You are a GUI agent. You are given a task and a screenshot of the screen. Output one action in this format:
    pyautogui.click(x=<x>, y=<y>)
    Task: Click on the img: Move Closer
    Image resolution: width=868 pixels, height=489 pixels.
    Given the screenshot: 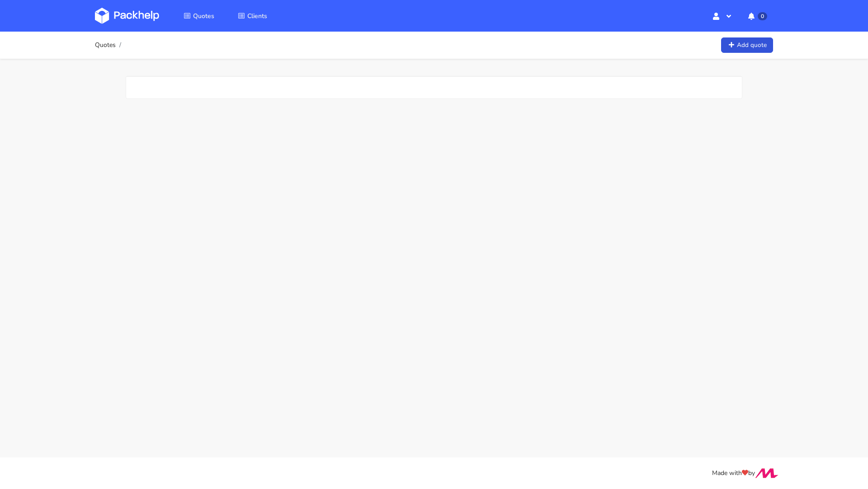 What is the action you would take?
    pyautogui.click(x=766, y=474)
    